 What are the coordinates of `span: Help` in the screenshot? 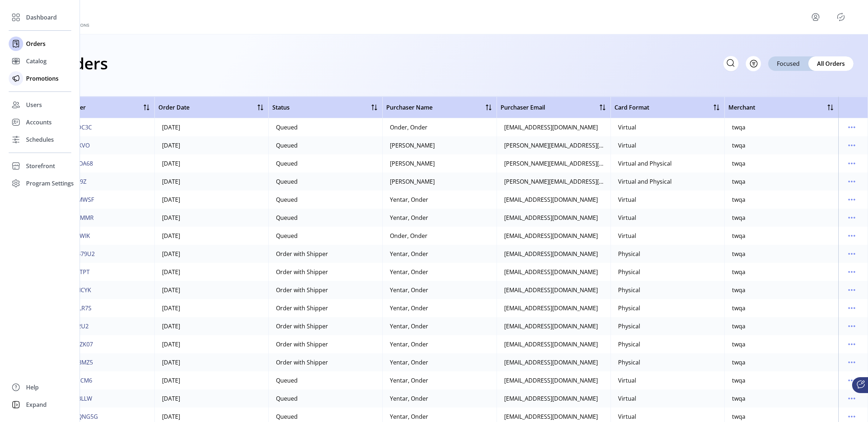 It's located at (32, 387).